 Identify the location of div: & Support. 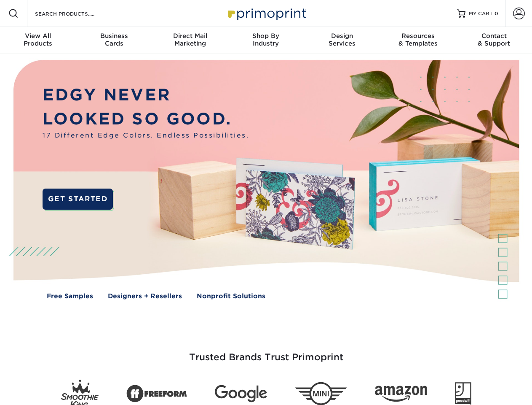
(494, 40).